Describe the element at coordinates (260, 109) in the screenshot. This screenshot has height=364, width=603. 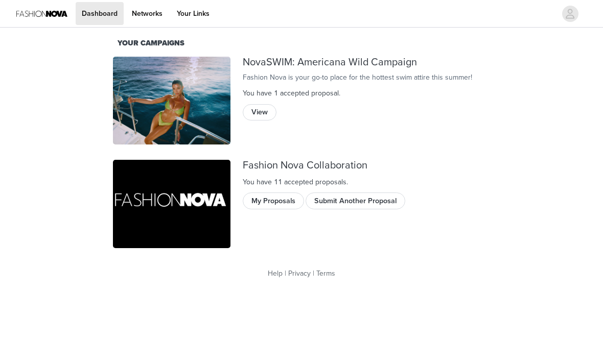
I see `a: View` at that location.